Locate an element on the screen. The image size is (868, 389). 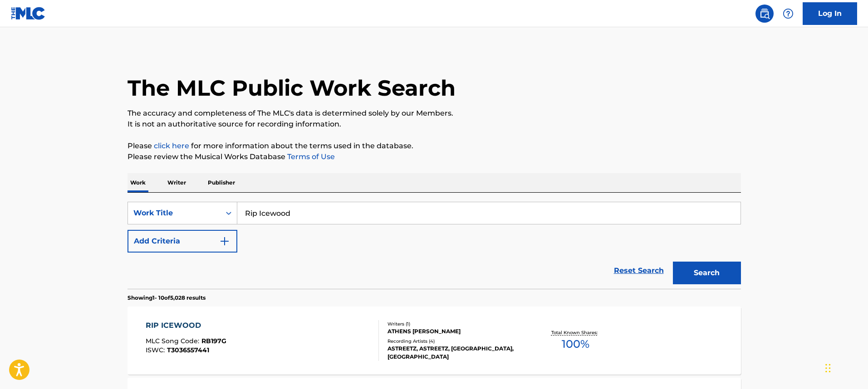
div: RIP ICEWOOD is located at coordinates (186, 326).